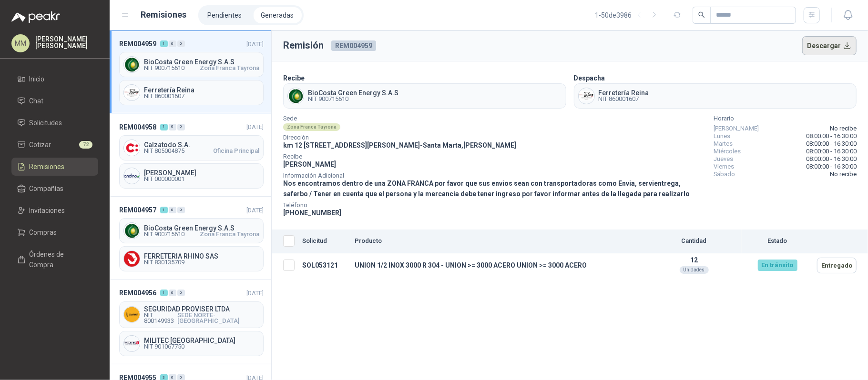 The height and width of the screenshot is (380, 868). What do you see at coordinates (293, 78) in the screenshot?
I see `b: Recibe` at bounding box center [293, 78].